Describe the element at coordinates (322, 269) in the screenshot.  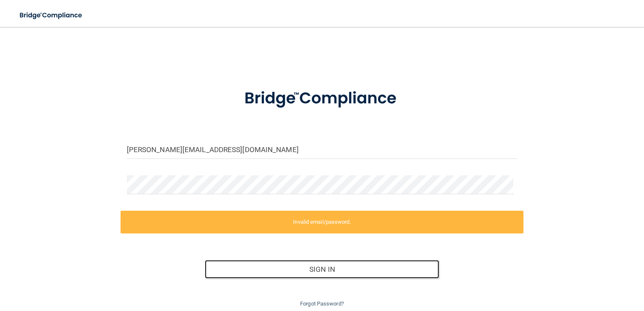
I see `button: Sign In` at that location.